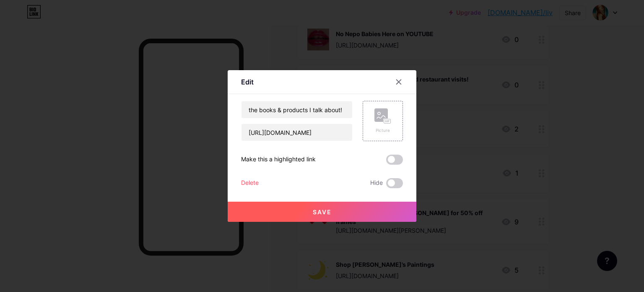 This screenshot has width=644, height=292. What do you see at coordinates (322, 211) in the screenshot?
I see `button: Save` at bounding box center [322, 211].